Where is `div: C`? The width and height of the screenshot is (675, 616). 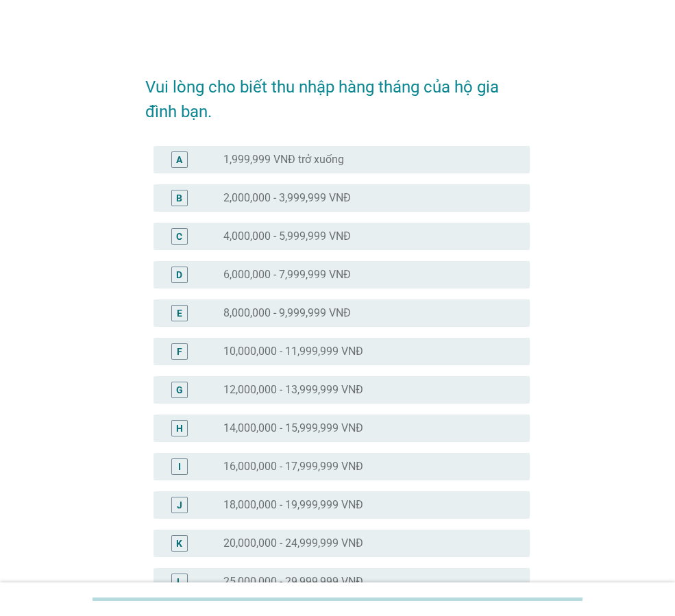
div: C is located at coordinates (179, 235).